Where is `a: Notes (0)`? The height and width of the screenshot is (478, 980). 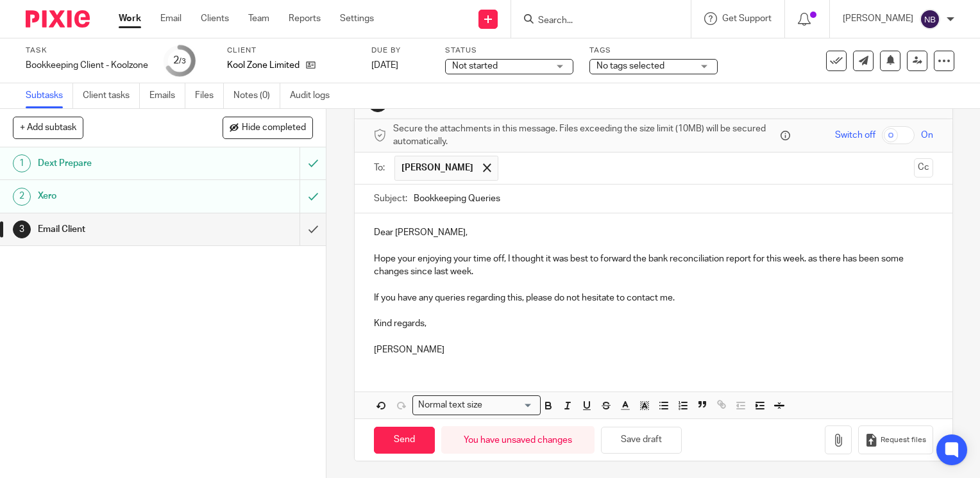
a: Notes (0) is located at coordinates (256, 96).